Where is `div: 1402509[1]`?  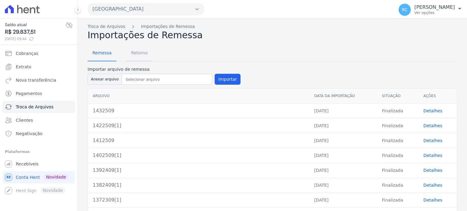 div: 1402509[1] is located at coordinates (198, 156).